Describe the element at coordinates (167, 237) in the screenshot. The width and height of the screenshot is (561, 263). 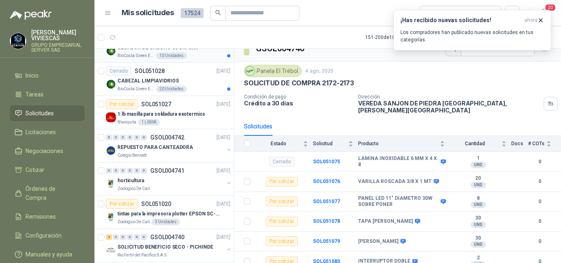
I see `p: GSOL004740` at that location.